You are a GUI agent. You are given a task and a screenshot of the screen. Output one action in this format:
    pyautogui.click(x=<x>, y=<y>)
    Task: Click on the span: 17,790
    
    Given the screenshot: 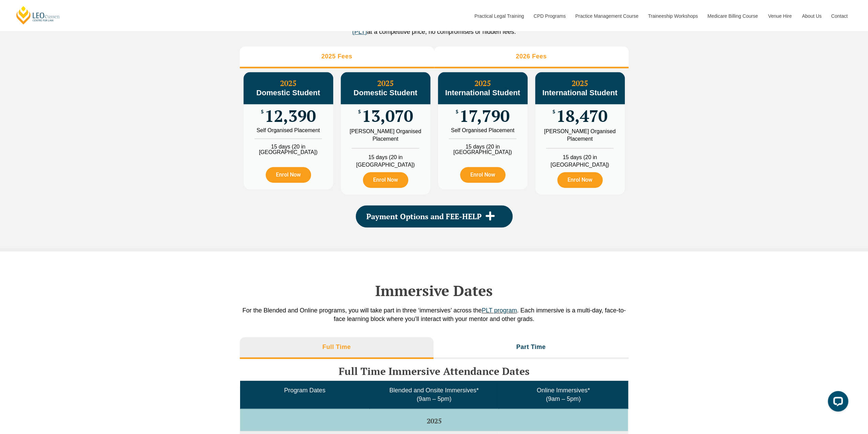 What is the action you would take?
    pyautogui.click(x=485, y=116)
    